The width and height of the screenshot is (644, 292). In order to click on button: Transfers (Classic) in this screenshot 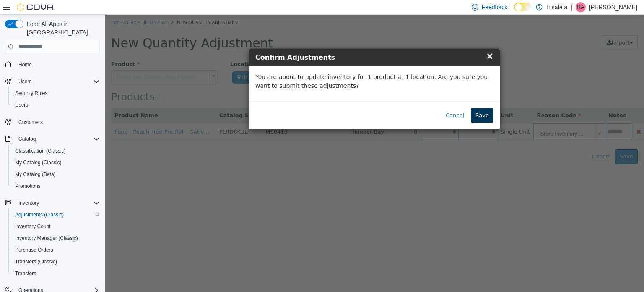, I will do `click(56, 261)`.